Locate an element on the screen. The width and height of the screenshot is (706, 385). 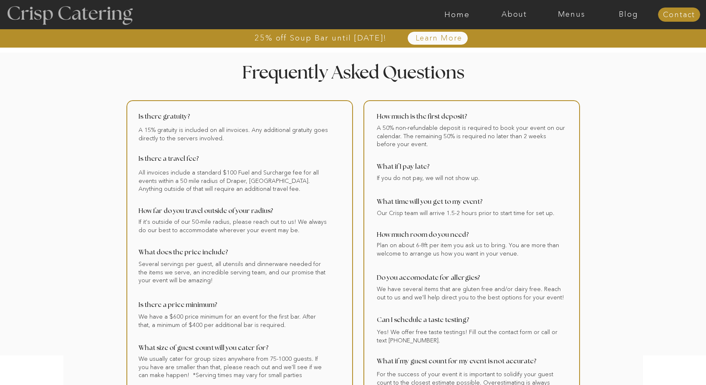
nav: Blog is located at coordinates (628, 15).